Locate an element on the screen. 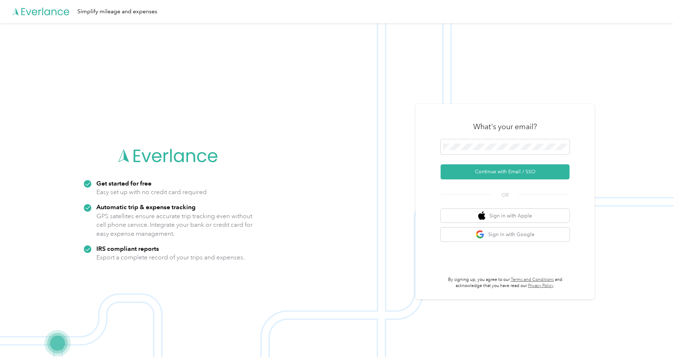  a: Privacy Policy is located at coordinates (541, 285).